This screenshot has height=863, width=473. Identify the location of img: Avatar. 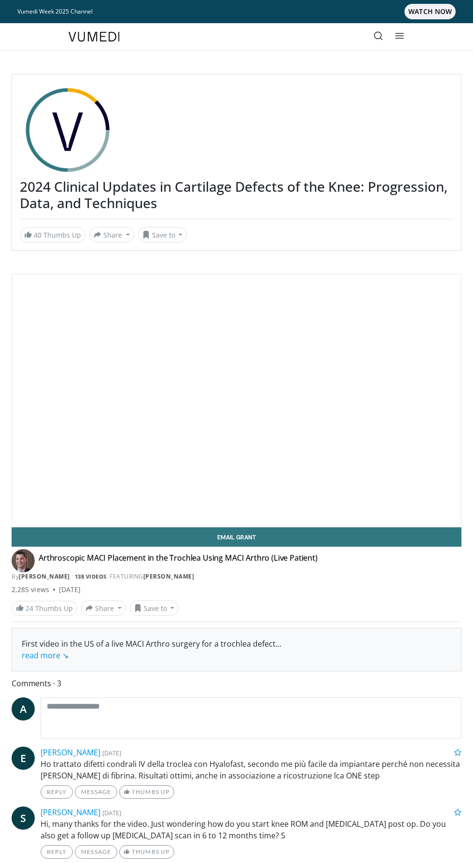
(23, 561).